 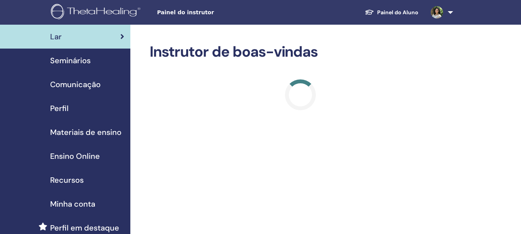 I want to click on span: Materiais de ensino, so click(x=86, y=132).